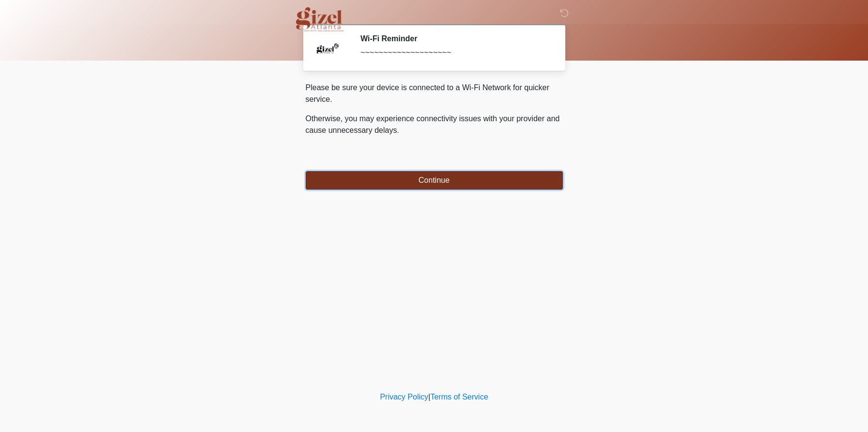 Image resolution: width=868 pixels, height=432 pixels. What do you see at coordinates (434, 180) in the screenshot?
I see `button: Continue` at bounding box center [434, 180].